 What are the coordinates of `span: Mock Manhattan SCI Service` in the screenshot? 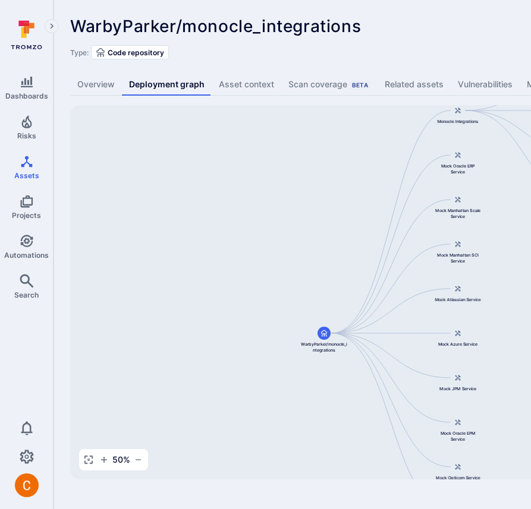 It's located at (458, 258).